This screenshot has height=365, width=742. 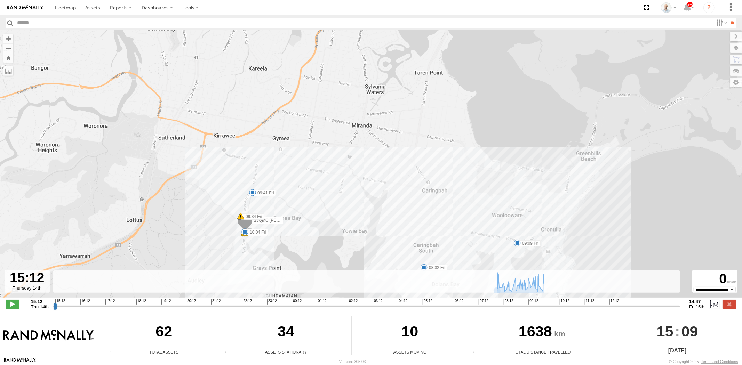 I want to click on strong: 14:47, so click(x=696, y=301).